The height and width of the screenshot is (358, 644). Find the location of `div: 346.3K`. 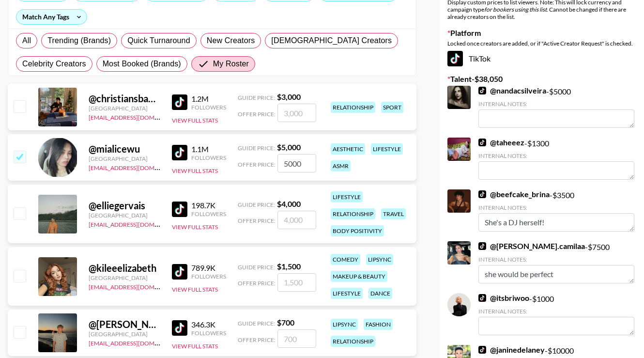

div: 346.3K is located at coordinates (209, 325).